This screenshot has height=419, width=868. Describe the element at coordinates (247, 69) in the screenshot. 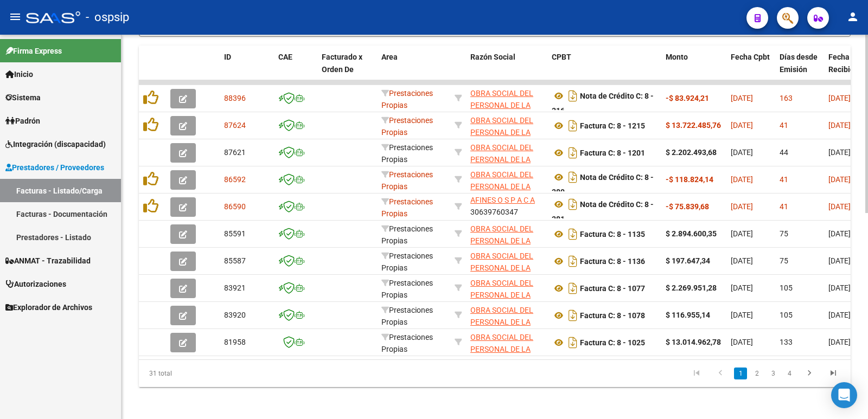

I see `datatable-header-cell: ID` at that location.